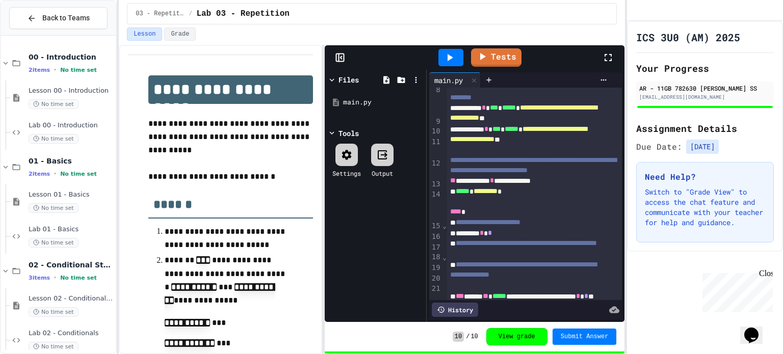 The image size is (783, 354). Describe the element at coordinates (688, 37) in the screenshot. I see `h1: ICS 3U0 (AM) 2025` at that location.